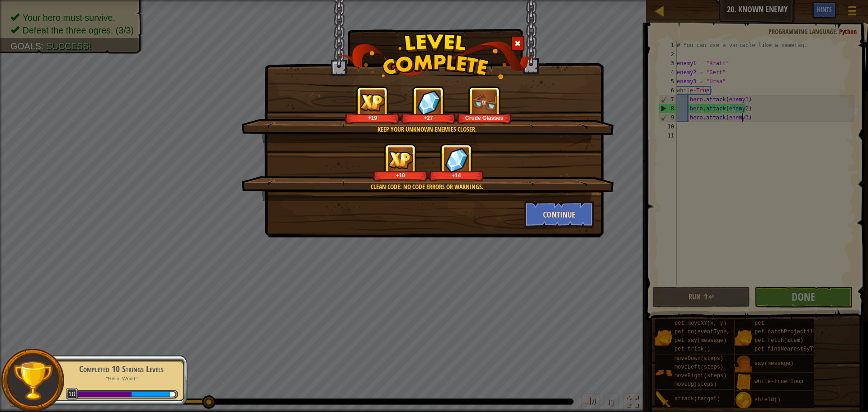  What do you see at coordinates (427, 187) in the screenshot?
I see `div: Clean code: no code errors or warnings.` at bounding box center [427, 187].